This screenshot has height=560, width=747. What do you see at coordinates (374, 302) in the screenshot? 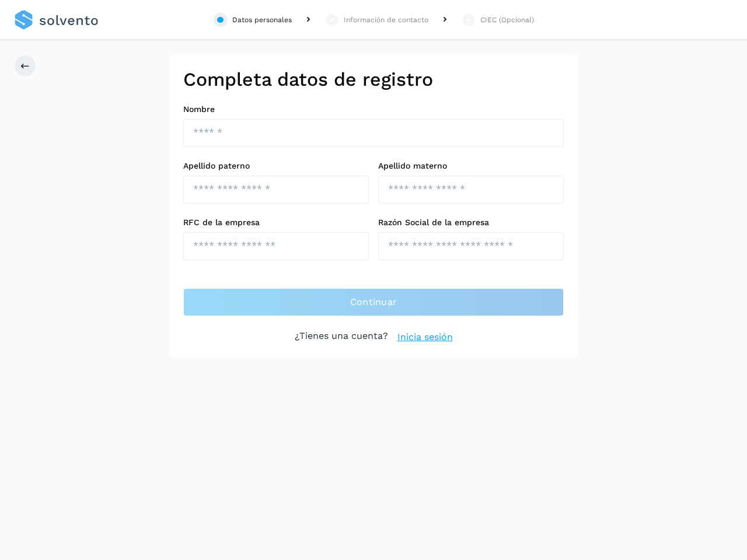
I see `span: Continuar` at bounding box center [374, 302].